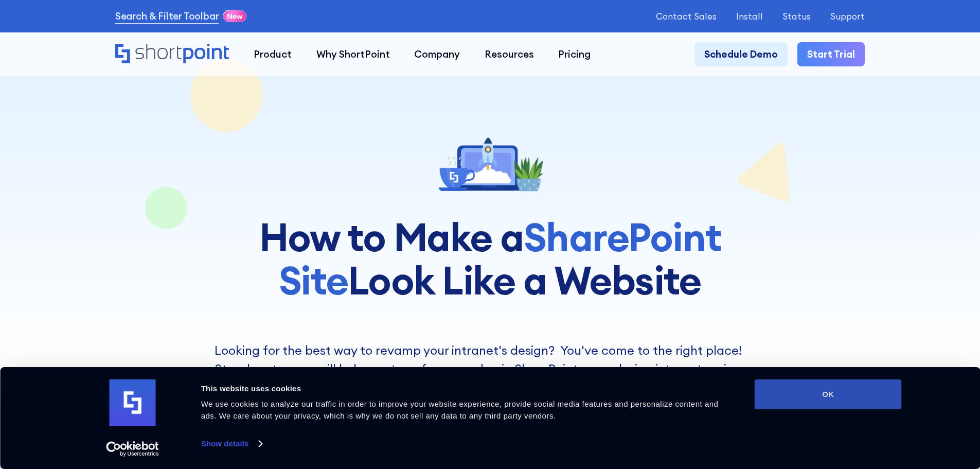  I want to click on div: This website uses cookies, so click(467, 389).